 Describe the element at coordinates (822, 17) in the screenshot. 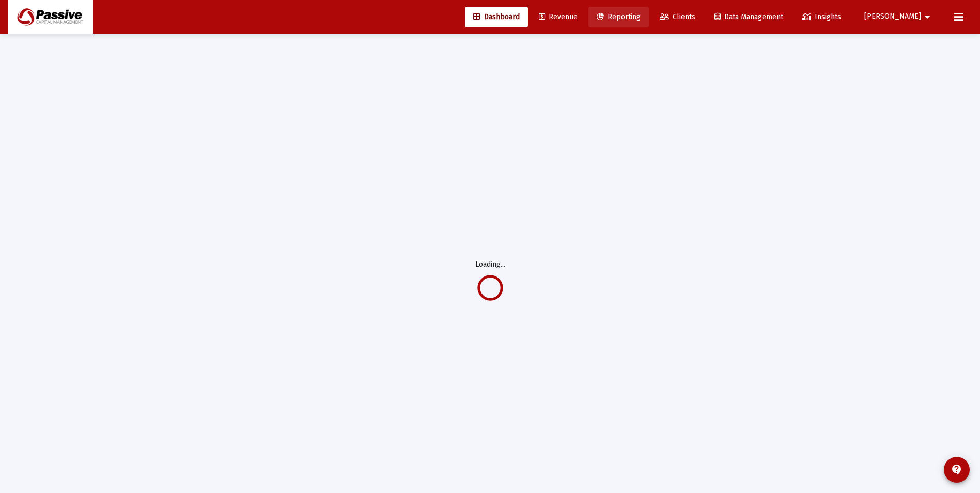

I see `a: Insights` at that location.